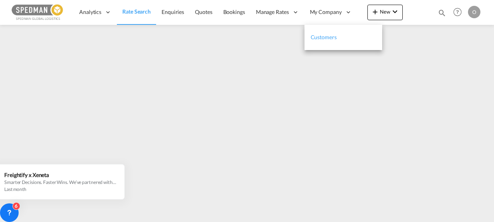 The width and height of the screenshot is (494, 222). What do you see at coordinates (90, 12) in the screenshot?
I see `span: Analytics` at bounding box center [90, 12].